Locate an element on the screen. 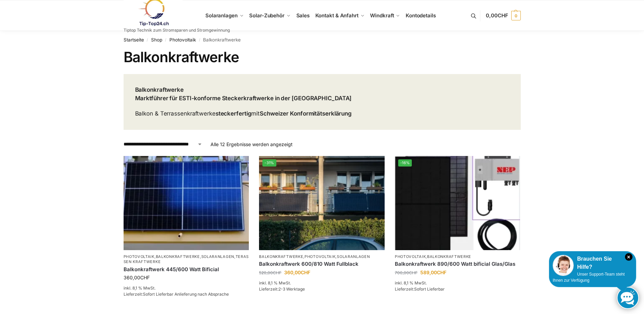 The width and height of the screenshot is (644, 314). strong: Schweizer Konformitätserklärung is located at coordinates (305, 113).